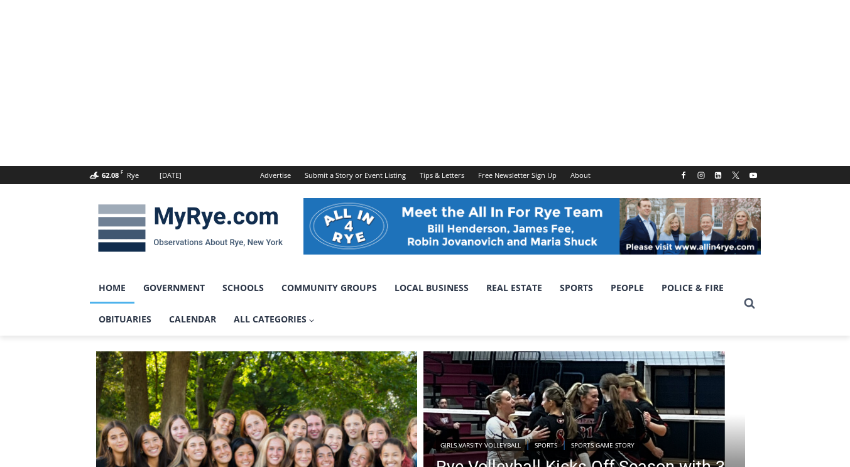 The width and height of the screenshot is (850, 467). Describe the element at coordinates (110, 175) in the screenshot. I see `span: 62.08` at that location.